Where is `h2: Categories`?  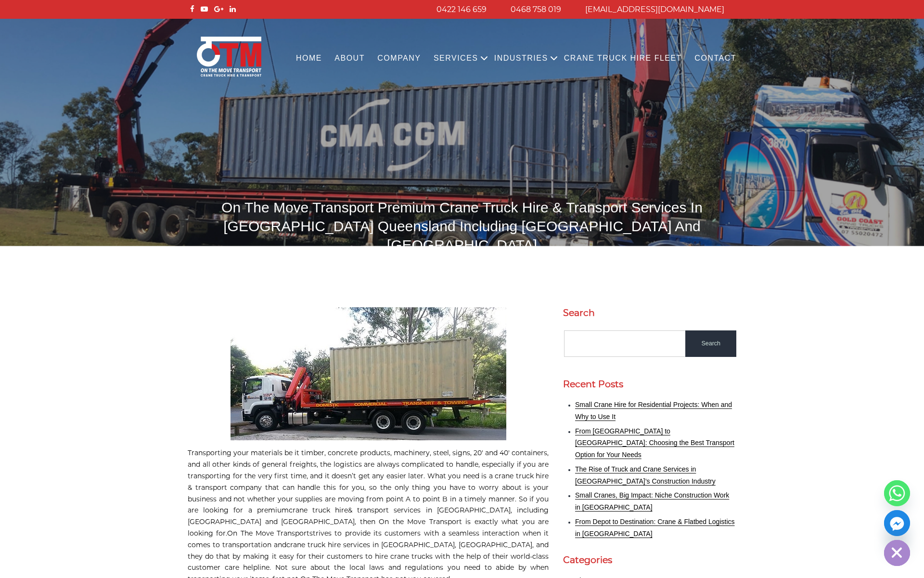 h2: Categories is located at coordinates (650, 560).